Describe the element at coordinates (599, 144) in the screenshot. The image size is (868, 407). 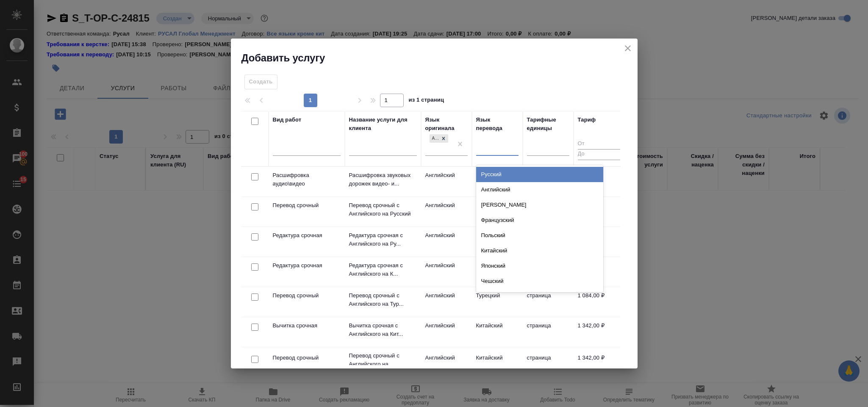
I see `input: От` at that location.